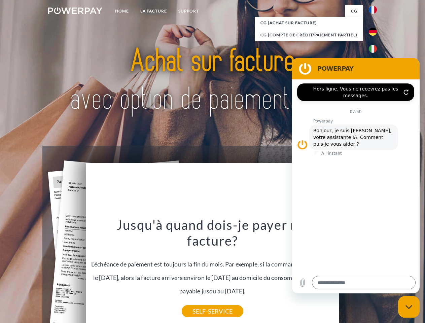  What do you see at coordinates (75, 11) in the screenshot?
I see `img: logo-powerpay-white.svg` at bounding box center [75, 11].